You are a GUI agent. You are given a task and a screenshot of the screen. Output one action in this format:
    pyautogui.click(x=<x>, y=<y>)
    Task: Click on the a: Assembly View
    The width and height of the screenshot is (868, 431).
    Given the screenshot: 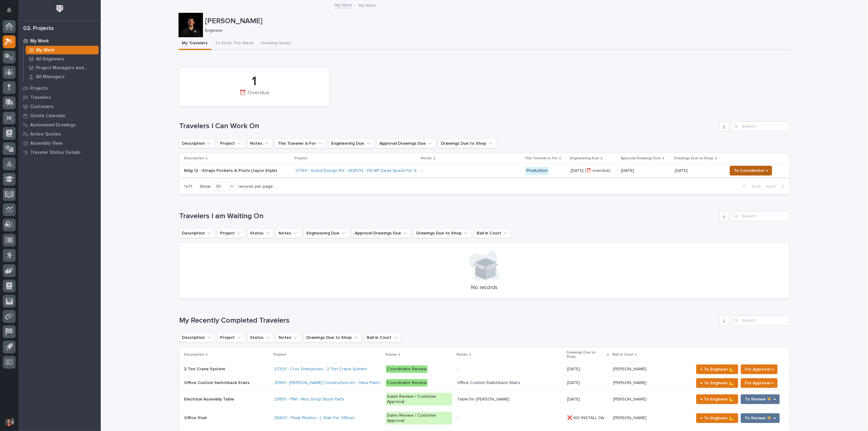 What is the action you would take?
    pyautogui.click(x=60, y=143)
    